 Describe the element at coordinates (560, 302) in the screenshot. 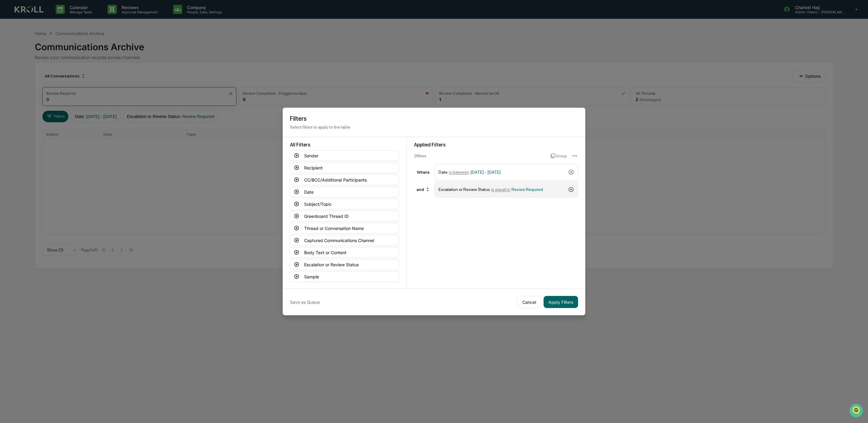

I see `button: Apply Filters` at that location.